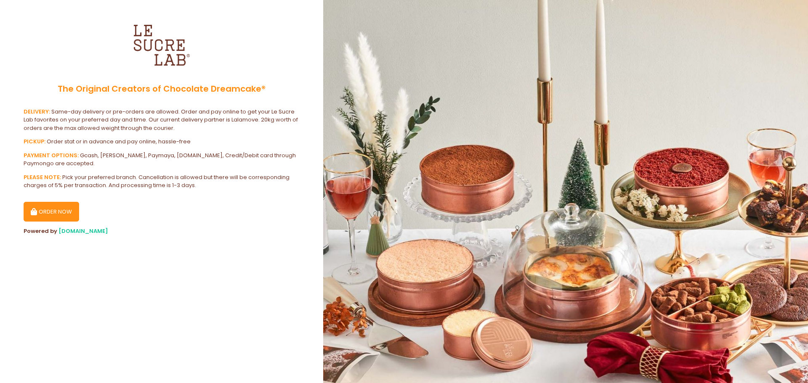 This screenshot has height=383, width=808. What do you see at coordinates (51, 212) in the screenshot?
I see `button: ORDER NOW` at bounding box center [51, 212].